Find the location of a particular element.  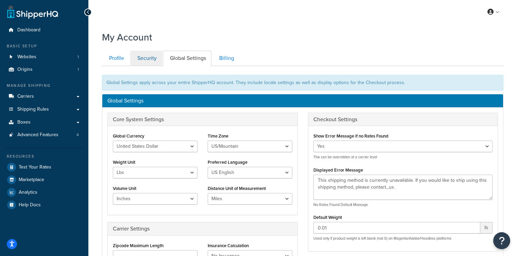

button: Open Resource Center is located at coordinates (502, 240).